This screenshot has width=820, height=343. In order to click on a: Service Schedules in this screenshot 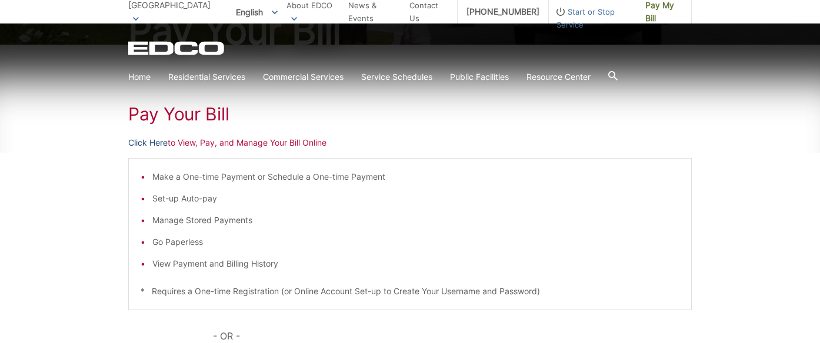, I will do `click(396, 77)`.